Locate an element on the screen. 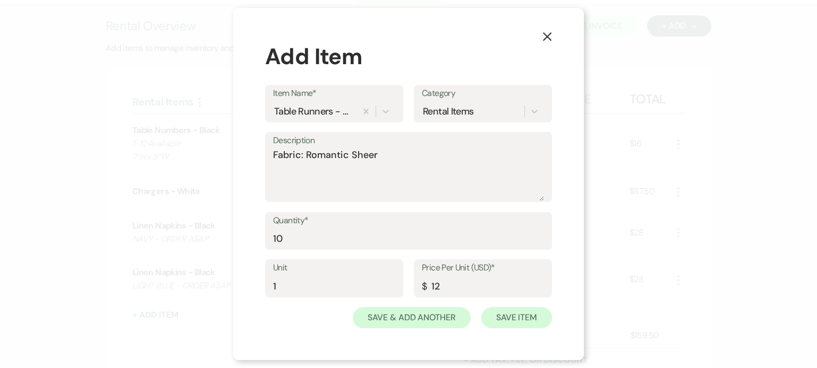 This screenshot has width=817, height=368. label: Quantity* is located at coordinates (408, 221).